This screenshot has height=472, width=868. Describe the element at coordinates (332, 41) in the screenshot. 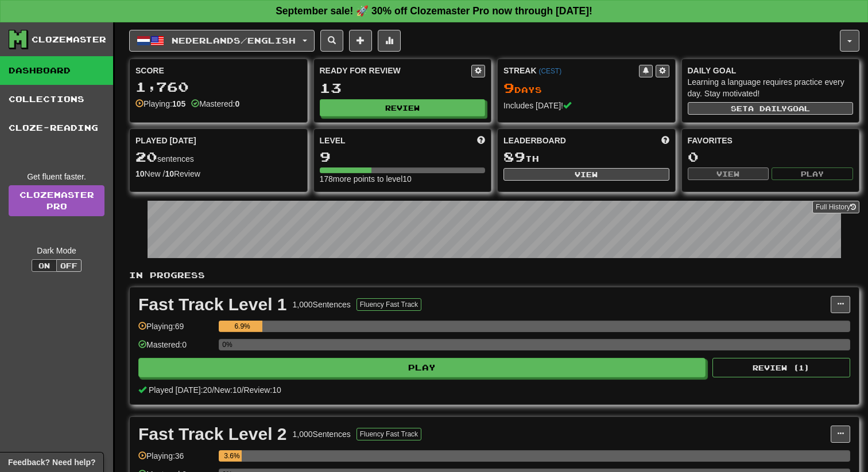

I see `button: Search sentences` at that location.